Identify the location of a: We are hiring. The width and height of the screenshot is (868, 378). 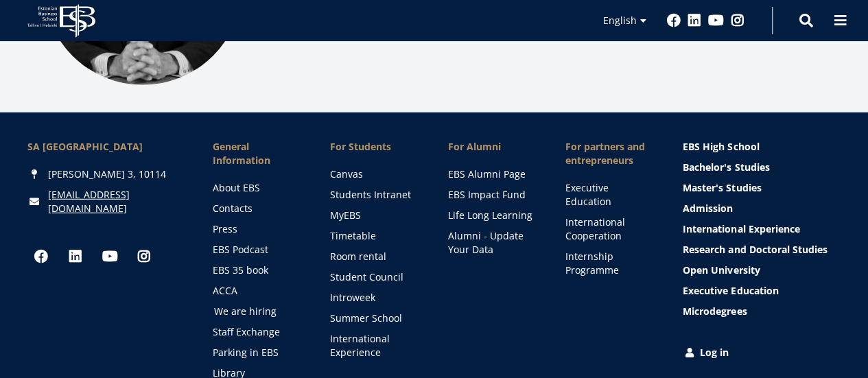
(258, 311).